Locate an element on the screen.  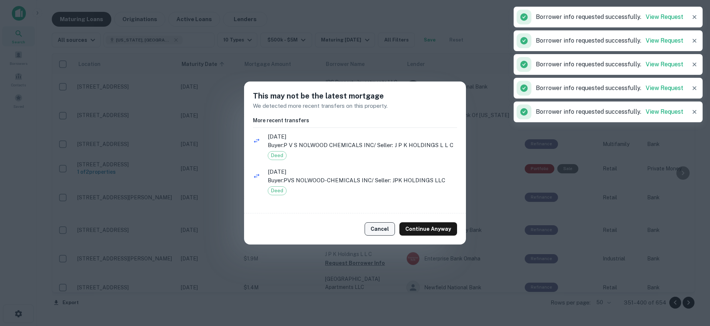
button: Cancel is located at coordinates (380, 229).